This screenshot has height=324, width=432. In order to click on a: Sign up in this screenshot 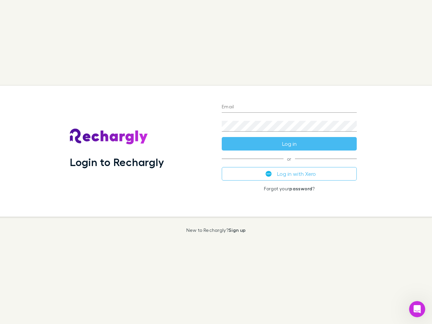, I will do `click(237, 230)`.